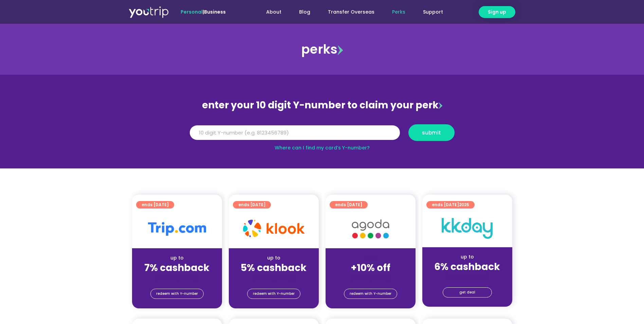 The image size is (644, 324). I want to click on a: Business, so click(215, 12).